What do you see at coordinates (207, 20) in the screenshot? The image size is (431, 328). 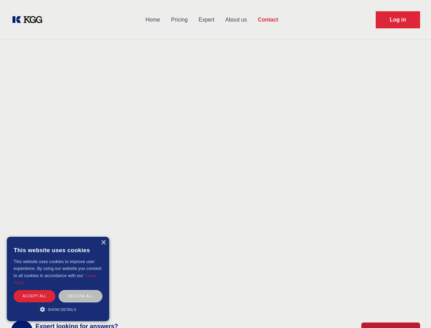 I see `a: Expert` at bounding box center [207, 20].